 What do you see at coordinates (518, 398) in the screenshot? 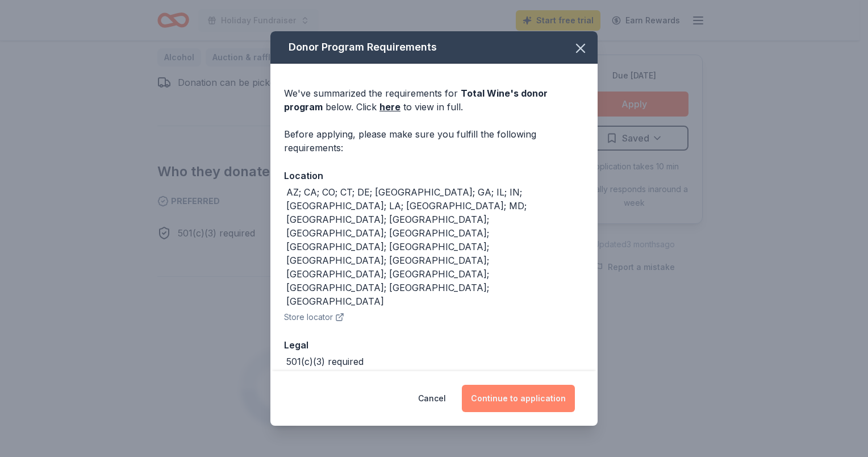
I see `button: Continue to application` at bounding box center [518, 398].